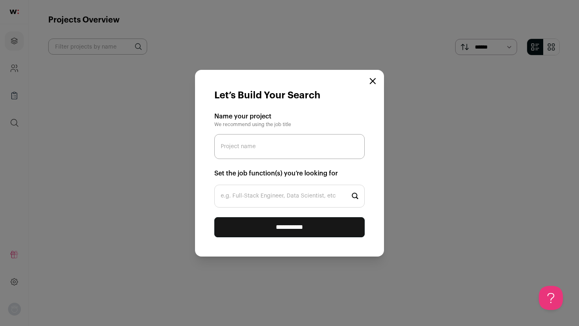  I want to click on input: Project name, so click(289, 147).